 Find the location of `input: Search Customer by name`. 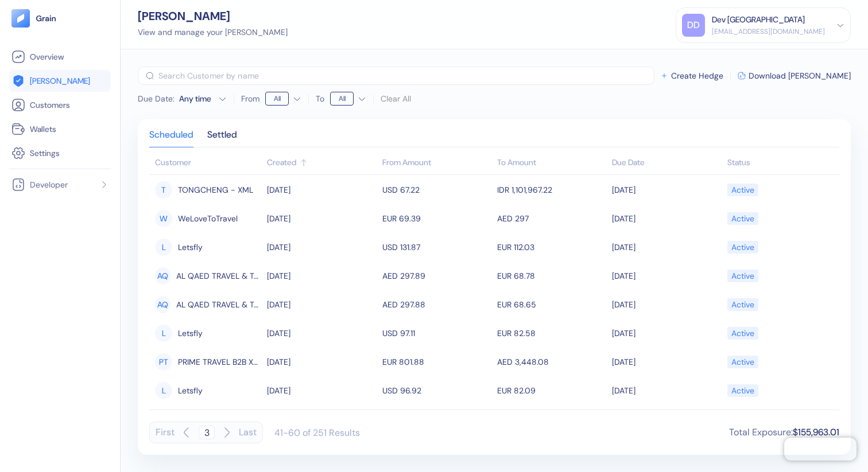

input: Search Customer by name is located at coordinates (407, 75).